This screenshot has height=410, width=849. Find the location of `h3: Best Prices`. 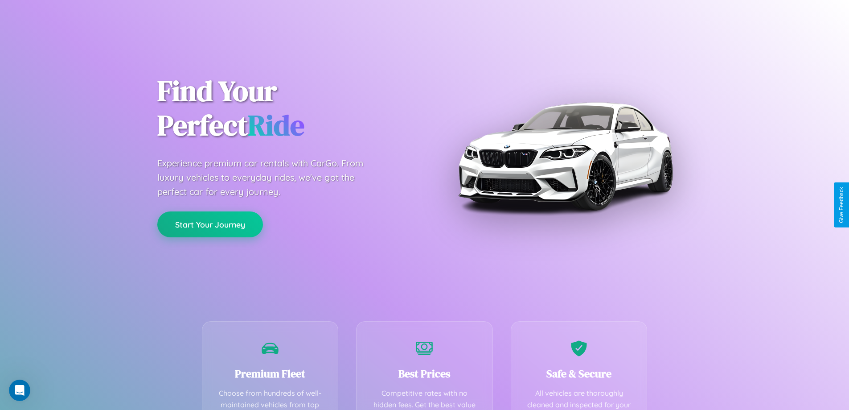

h3: Best Prices is located at coordinates (424, 373).